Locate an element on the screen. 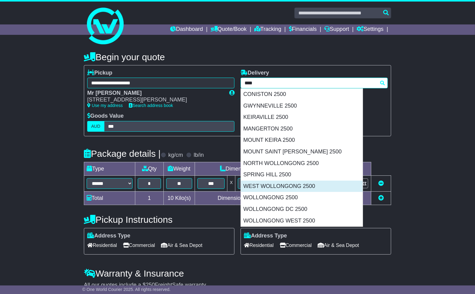  a: Financials is located at coordinates (303, 30).